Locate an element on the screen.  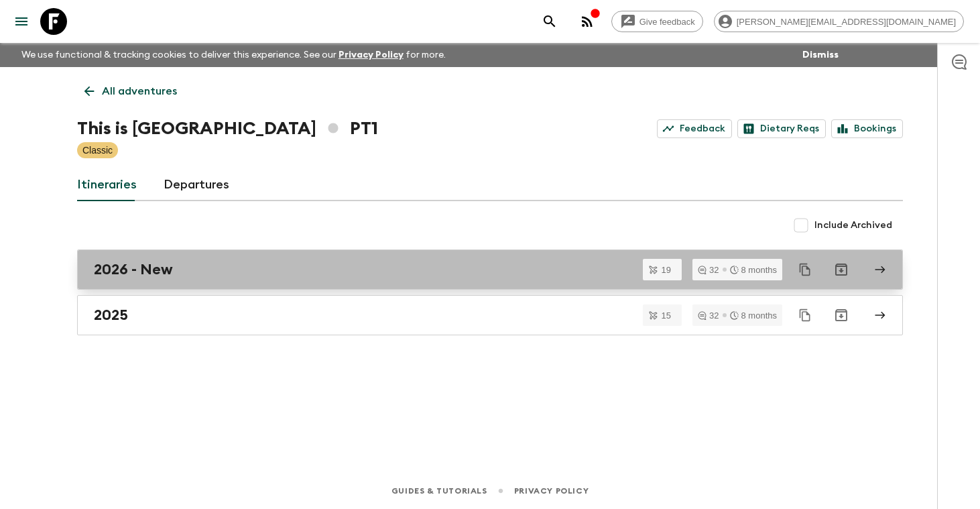
button: search adventures is located at coordinates (549, 22).